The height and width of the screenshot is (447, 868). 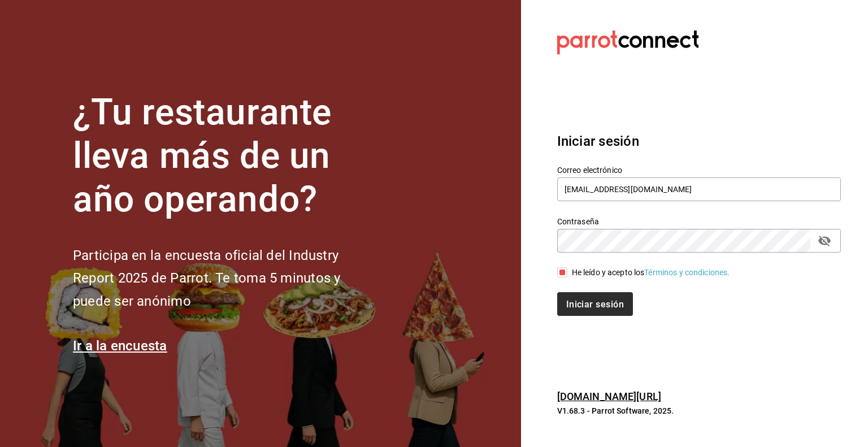 I want to click on a: Ir a la encuesta, so click(x=120, y=346).